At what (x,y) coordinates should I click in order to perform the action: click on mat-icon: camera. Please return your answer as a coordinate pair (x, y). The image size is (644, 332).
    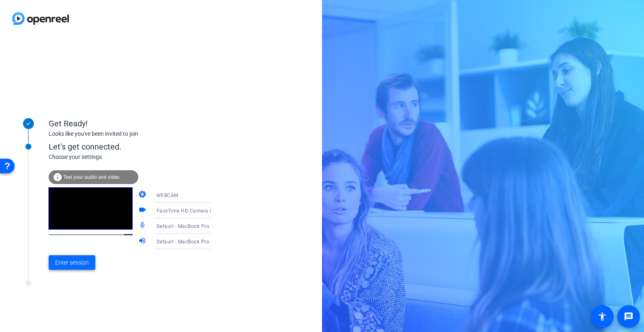
    Looking at the image, I should click on (143, 195).